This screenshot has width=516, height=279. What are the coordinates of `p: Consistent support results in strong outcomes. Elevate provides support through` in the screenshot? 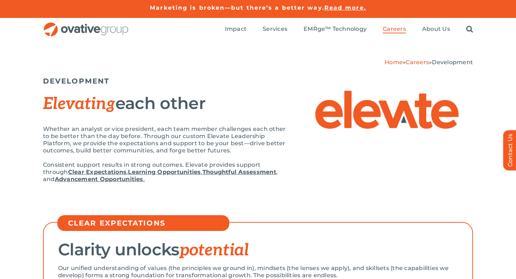 It's located at (165, 172).